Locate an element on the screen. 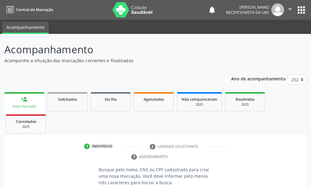 This screenshot has height=187, width=311. span: Solicitados is located at coordinates (68, 99).